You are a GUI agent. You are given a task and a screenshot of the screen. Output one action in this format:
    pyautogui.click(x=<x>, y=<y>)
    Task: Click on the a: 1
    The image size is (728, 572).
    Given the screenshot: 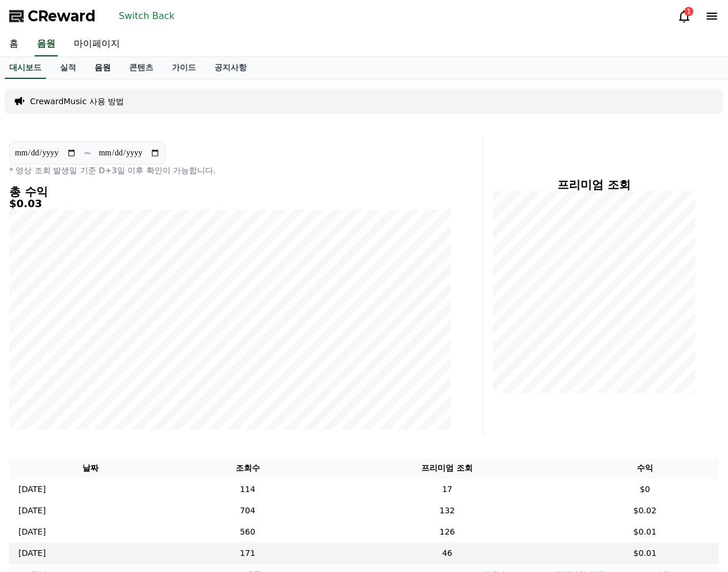 What is the action you would take?
    pyautogui.click(x=684, y=16)
    